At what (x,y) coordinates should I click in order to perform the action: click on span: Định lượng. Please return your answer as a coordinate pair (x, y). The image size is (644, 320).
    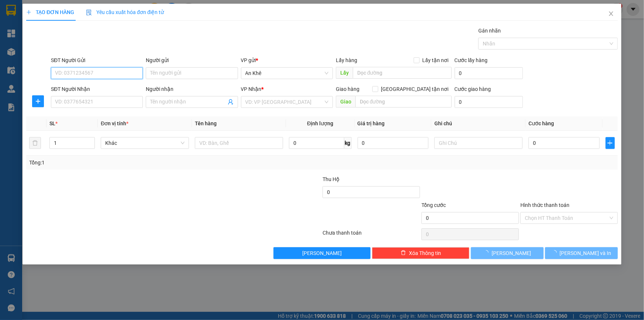
    Looking at the image, I should click on (320, 124).